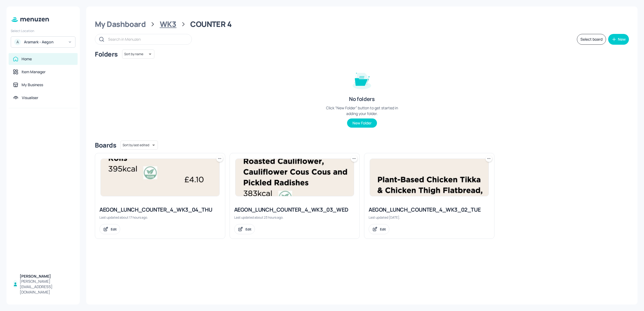 The image size is (644, 311). What do you see at coordinates (211, 24) in the screenshot?
I see `div: COUNTER 4` at bounding box center [211, 24].